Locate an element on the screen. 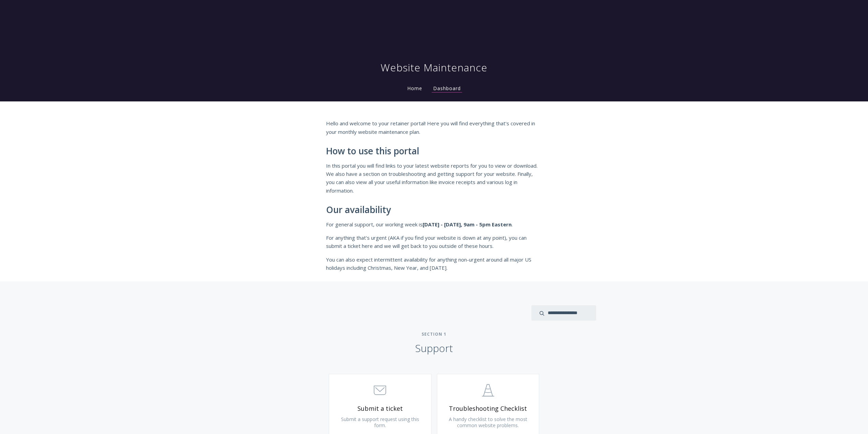 The height and width of the screenshot is (434, 868). span: A handy checklist to solve the most common website problems. is located at coordinates (488, 422).